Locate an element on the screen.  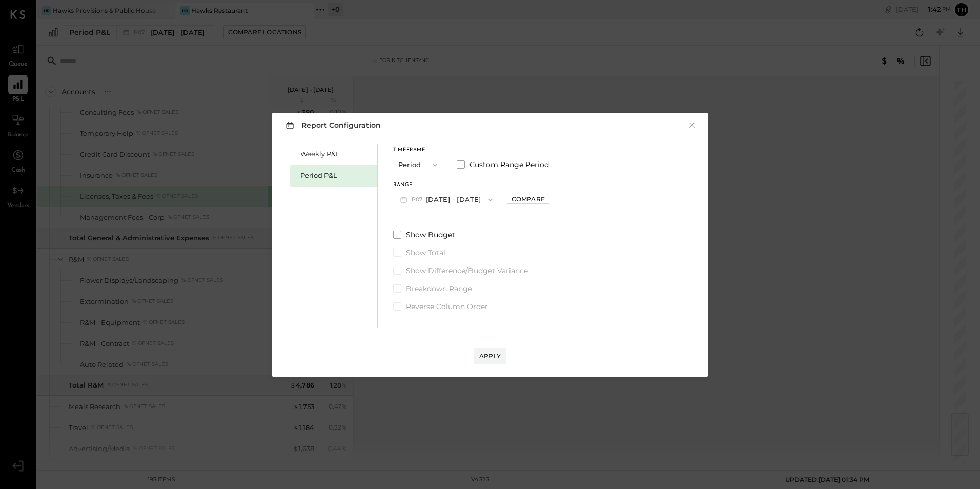
span: Show Budget is located at coordinates (431, 235).